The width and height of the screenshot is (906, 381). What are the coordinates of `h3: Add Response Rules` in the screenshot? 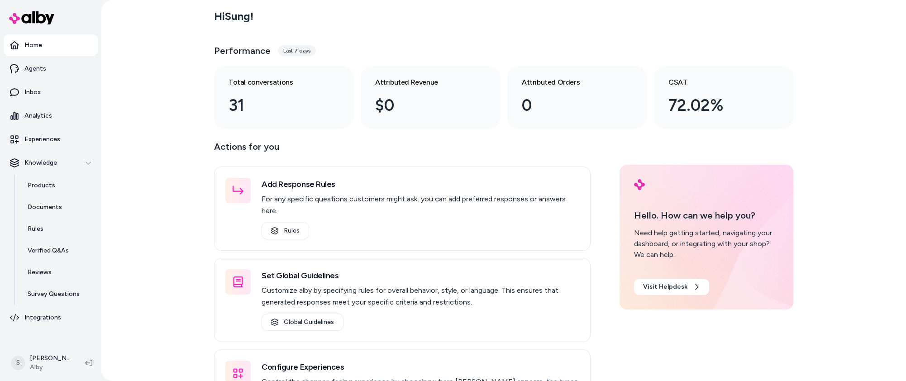 It's located at (421, 184).